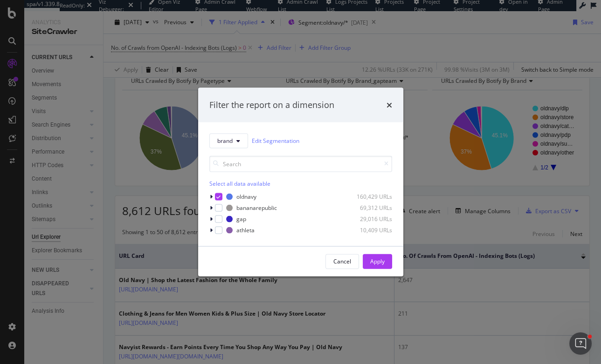 The image size is (601, 364). Describe the element at coordinates (256, 208) in the screenshot. I see `div: bananarepublic` at that location.